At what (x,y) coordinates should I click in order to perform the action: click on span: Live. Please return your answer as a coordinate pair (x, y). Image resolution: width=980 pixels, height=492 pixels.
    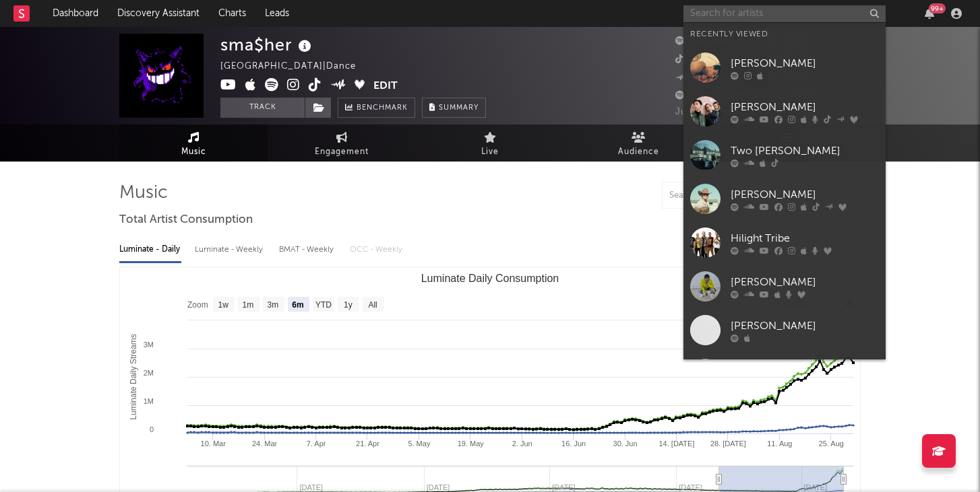
    Looking at the image, I should click on (490, 152).